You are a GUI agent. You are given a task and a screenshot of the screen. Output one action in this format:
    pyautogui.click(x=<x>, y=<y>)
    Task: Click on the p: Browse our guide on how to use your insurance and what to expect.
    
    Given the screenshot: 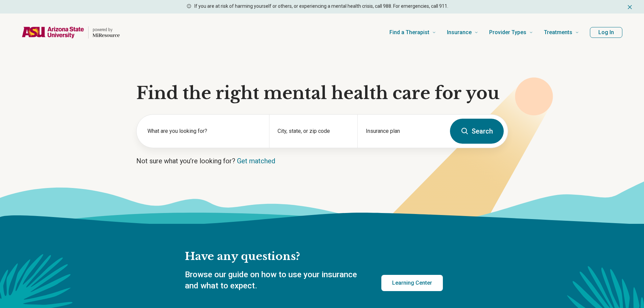 What is the action you would take?
    pyautogui.click(x=275, y=281)
    